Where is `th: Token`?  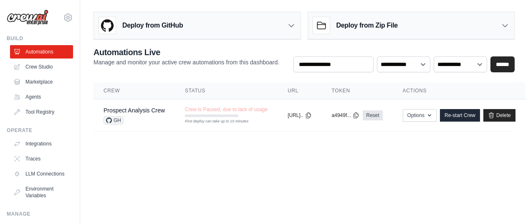
th: Token is located at coordinates (357, 91).